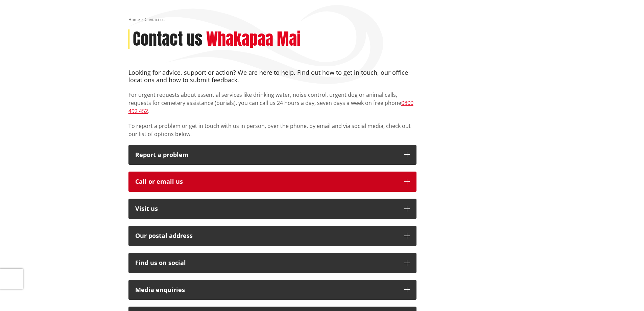 The width and height of the screenshot is (644, 311). What do you see at coordinates (272, 263) in the screenshot?
I see `button: Find us on social` at bounding box center [272, 263].